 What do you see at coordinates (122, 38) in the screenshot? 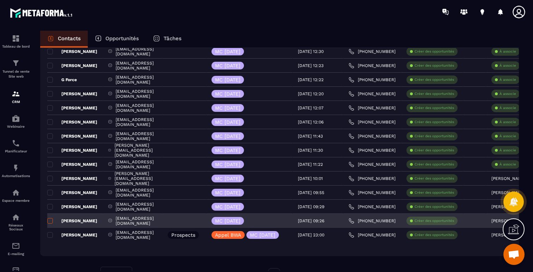
I see `p: Opportunités` at bounding box center [122, 38].